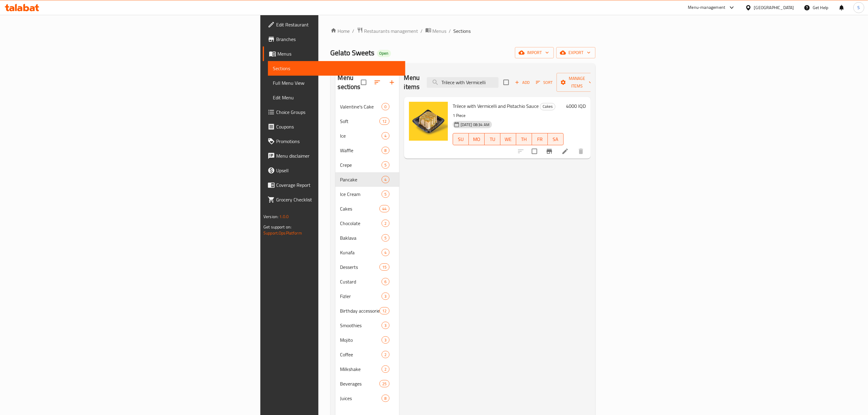  I want to click on span: Desserts, so click(360, 267).